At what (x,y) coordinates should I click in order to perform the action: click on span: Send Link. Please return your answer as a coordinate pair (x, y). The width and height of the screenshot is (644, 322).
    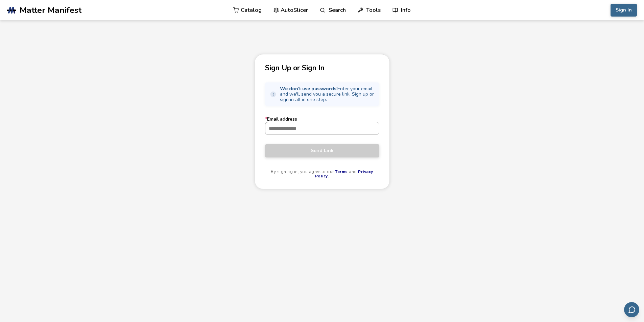
    Looking at the image, I should click on (322, 150).